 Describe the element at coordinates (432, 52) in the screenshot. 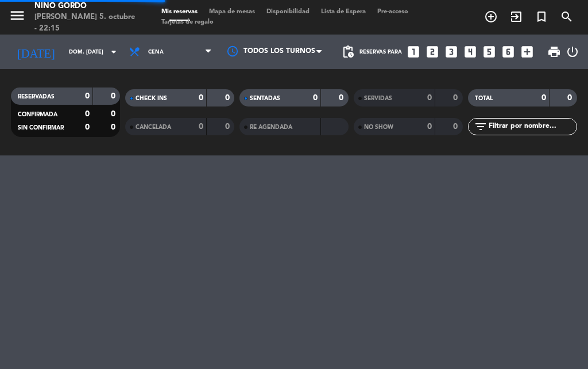

I see `i: looks_two` at that location.